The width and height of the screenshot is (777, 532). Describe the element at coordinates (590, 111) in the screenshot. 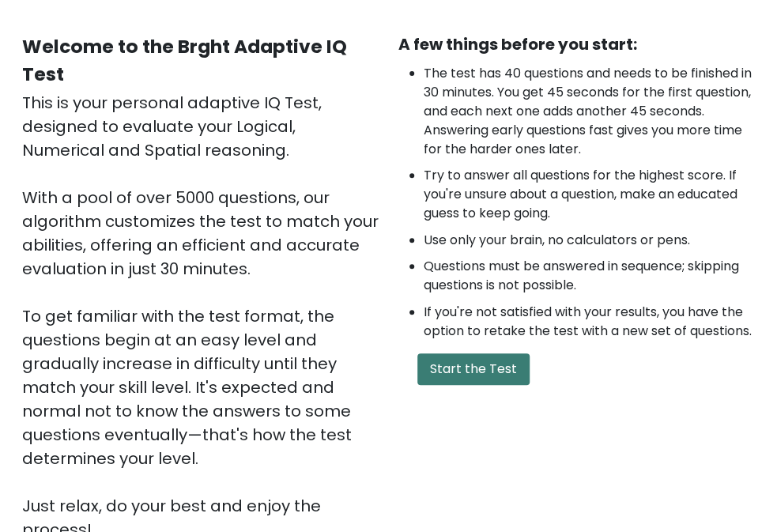

I see `li: The test has 40 questions and needs to be finished in 30 minutes. You get 45 seconds for the firs...` at that location.